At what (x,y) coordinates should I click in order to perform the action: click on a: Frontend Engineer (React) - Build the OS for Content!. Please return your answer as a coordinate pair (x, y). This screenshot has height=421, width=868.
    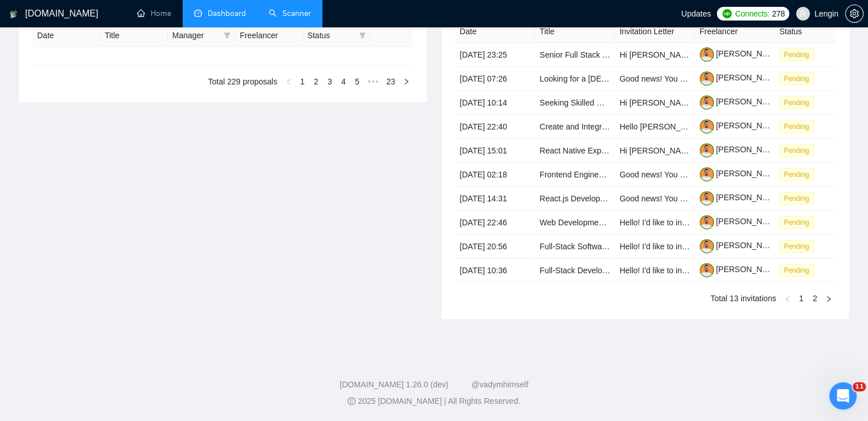
    Looking at the image, I should click on (635, 174).